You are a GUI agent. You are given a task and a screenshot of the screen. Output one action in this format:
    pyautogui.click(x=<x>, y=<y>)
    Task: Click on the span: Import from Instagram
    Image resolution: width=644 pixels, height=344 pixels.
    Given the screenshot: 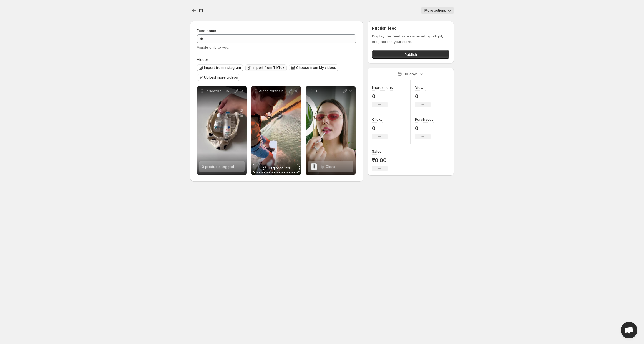 What is the action you would take?
    pyautogui.click(x=222, y=68)
    